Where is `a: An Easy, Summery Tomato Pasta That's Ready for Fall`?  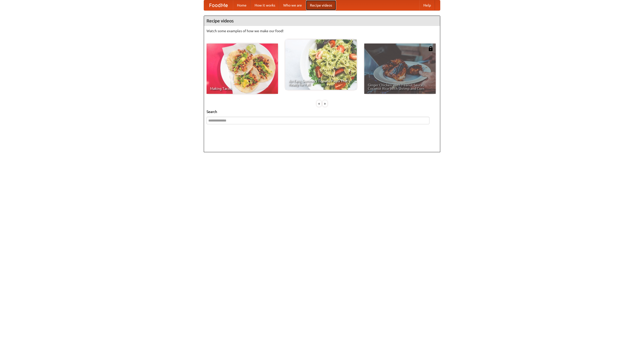 a: An Easy, Summery Tomato Pasta That's Ready for Fall is located at coordinates (321, 65).